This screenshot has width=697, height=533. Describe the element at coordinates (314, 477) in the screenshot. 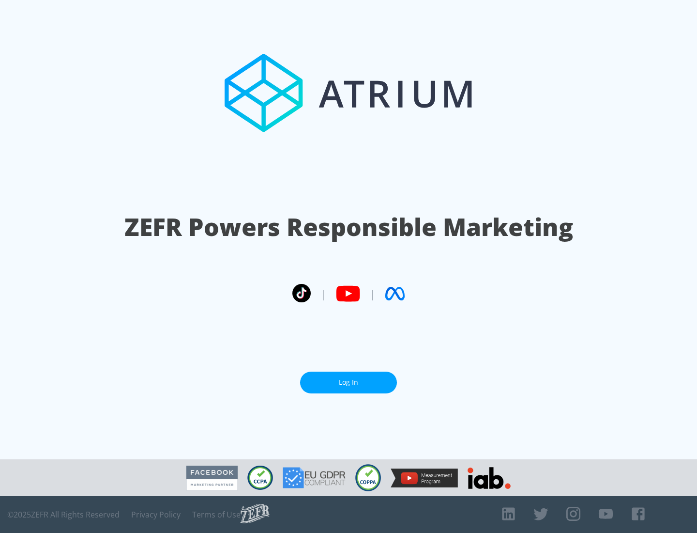

I see `img: GDPR Compliant` at that location.